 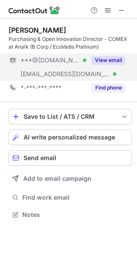 I want to click on span: Find work email, so click(x=75, y=198).